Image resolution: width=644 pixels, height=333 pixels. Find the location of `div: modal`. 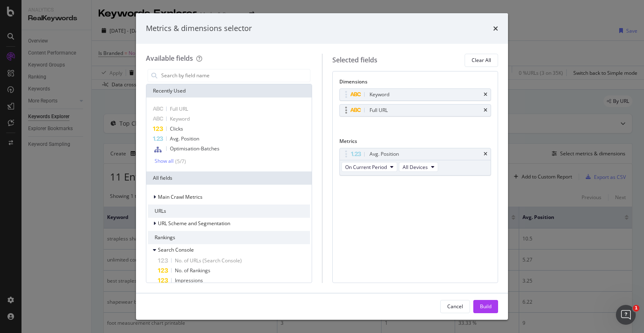

div: modal is located at coordinates (322, 167).